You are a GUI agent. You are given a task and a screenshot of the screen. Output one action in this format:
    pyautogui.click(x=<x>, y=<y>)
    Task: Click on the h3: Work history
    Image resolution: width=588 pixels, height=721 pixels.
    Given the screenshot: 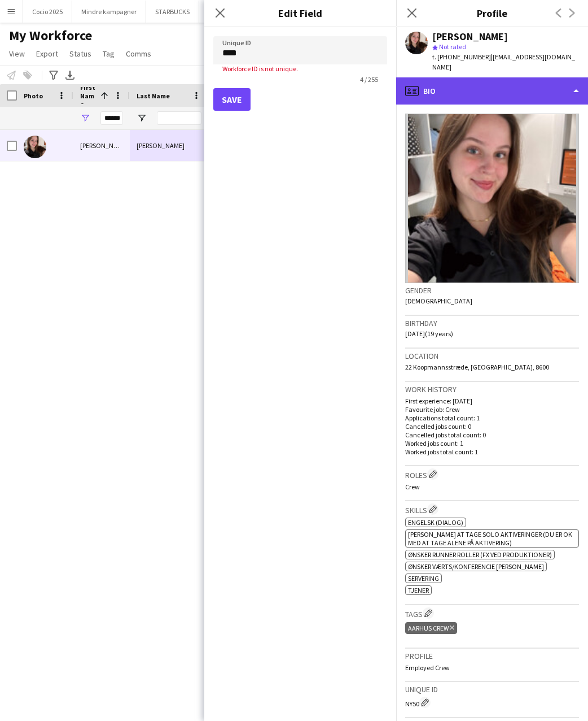 What is the action you would take?
    pyautogui.click(x=492, y=389)
    